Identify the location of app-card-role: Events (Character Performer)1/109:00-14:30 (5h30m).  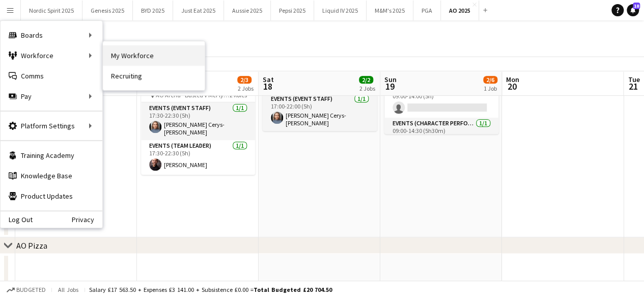
(441, 135).